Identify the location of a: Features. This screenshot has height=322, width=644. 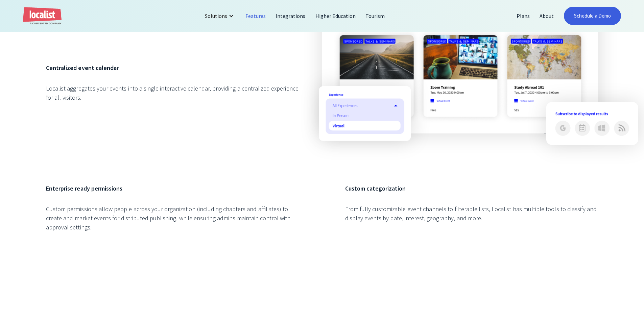
(255, 16).